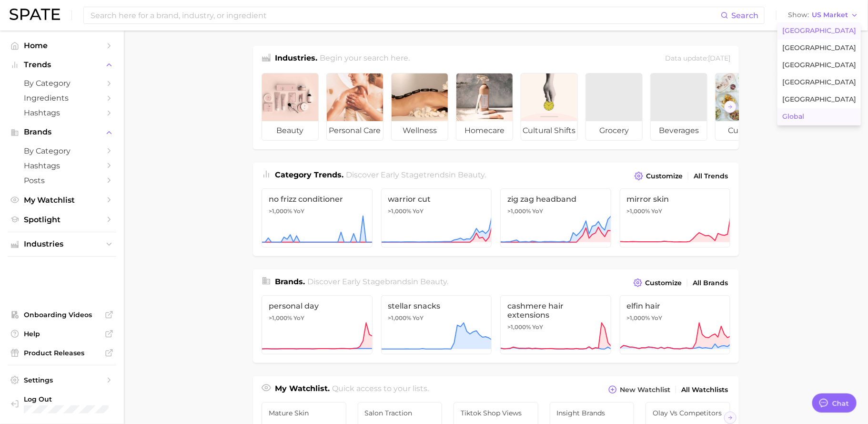 The width and height of the screenshot is (868, 424). Describe the element at coordinates (62, 132) in the screenshot. I see `button: Brands` at that location.